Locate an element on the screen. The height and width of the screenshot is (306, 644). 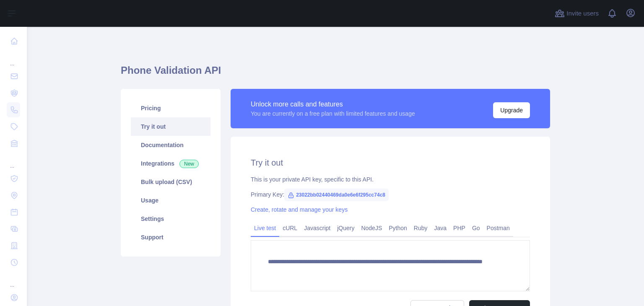
div: Unlock more calls and features is located at coordinates (333, 105).